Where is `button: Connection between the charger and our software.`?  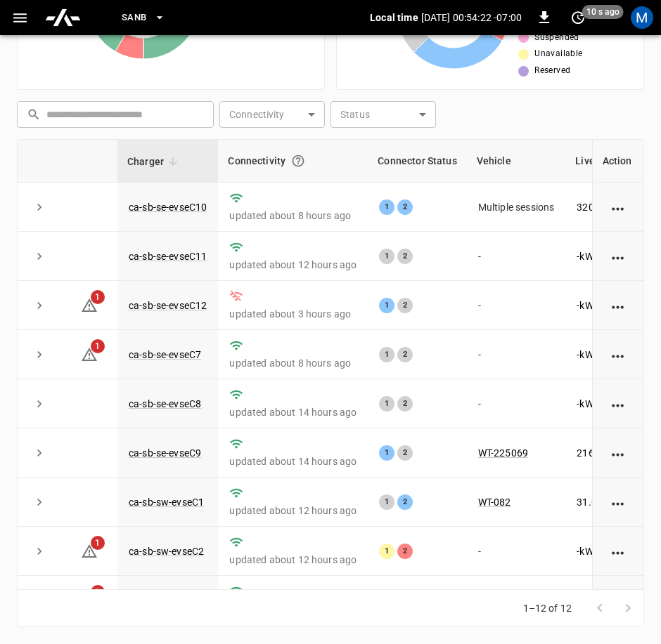
button: Connection between the charger and our software. is located at coordinates (298, 161).